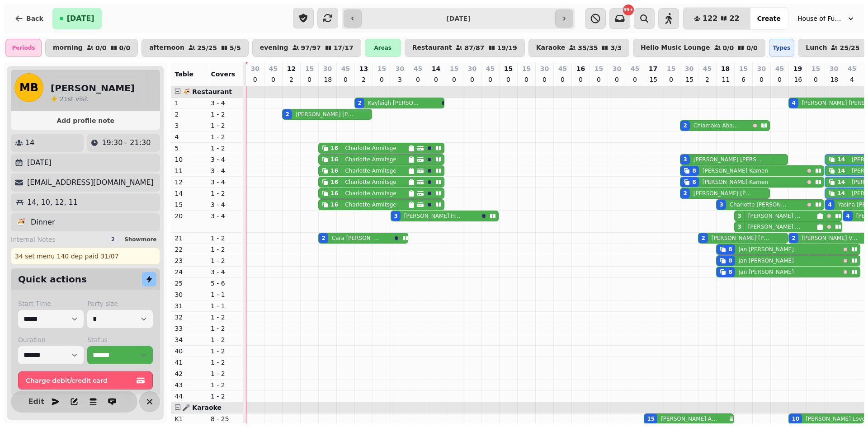  I want to click on button: Create, so click(769, 19).